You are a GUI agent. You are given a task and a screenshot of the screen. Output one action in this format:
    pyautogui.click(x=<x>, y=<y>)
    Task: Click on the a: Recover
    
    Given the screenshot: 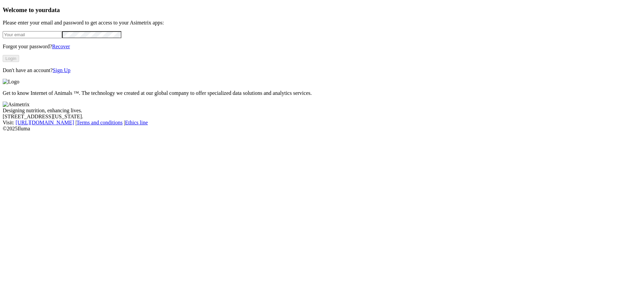 What is the action you would take?
    pyautogui.click(x=61, y=47)
    